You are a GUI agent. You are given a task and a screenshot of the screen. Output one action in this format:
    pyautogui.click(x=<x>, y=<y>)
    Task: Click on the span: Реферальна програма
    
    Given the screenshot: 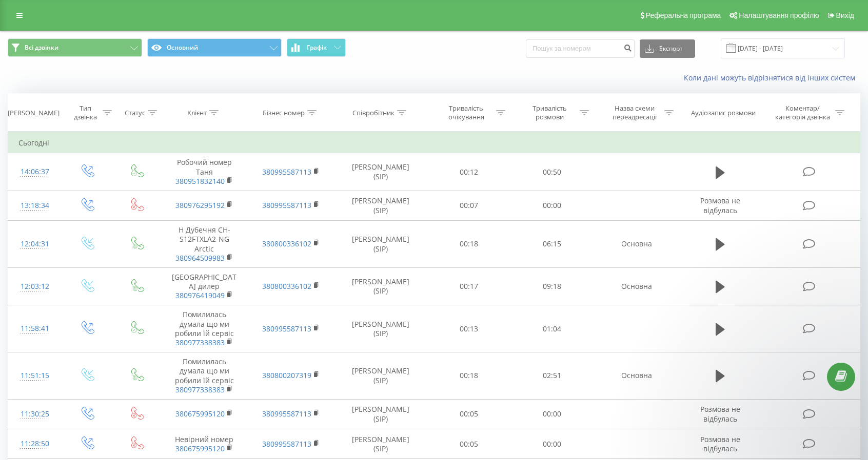 What is the action you would take?
    pyautogui.click(x=683, y=15)
    